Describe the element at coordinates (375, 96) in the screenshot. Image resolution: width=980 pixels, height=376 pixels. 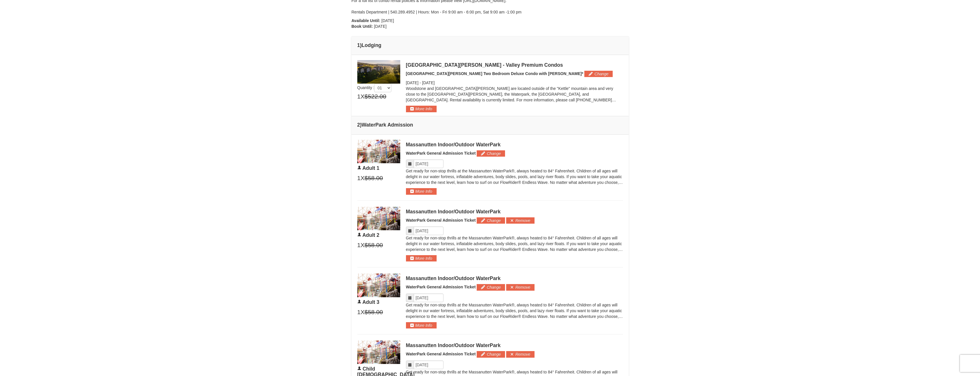
I see `span: $522.00` at that location.